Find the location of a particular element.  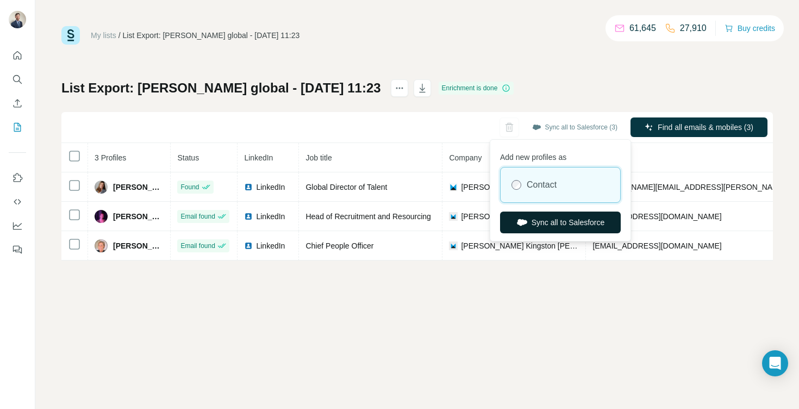

label: Contact is located at coordinates (541, 185).